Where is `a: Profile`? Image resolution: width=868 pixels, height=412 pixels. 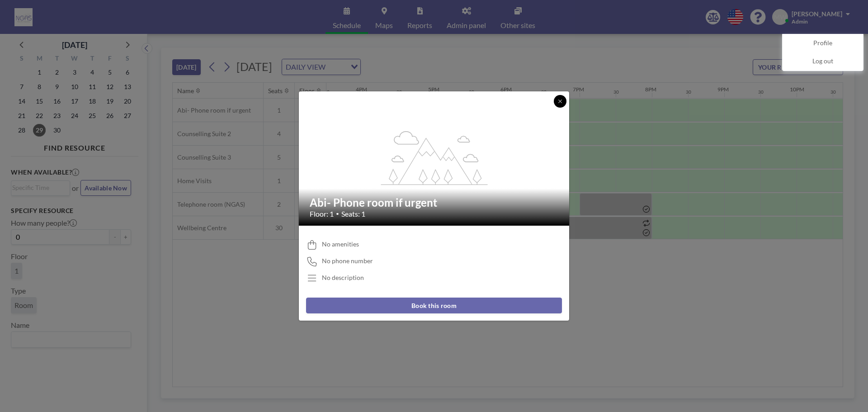
a: Profile is located at coordinates (823, 44).